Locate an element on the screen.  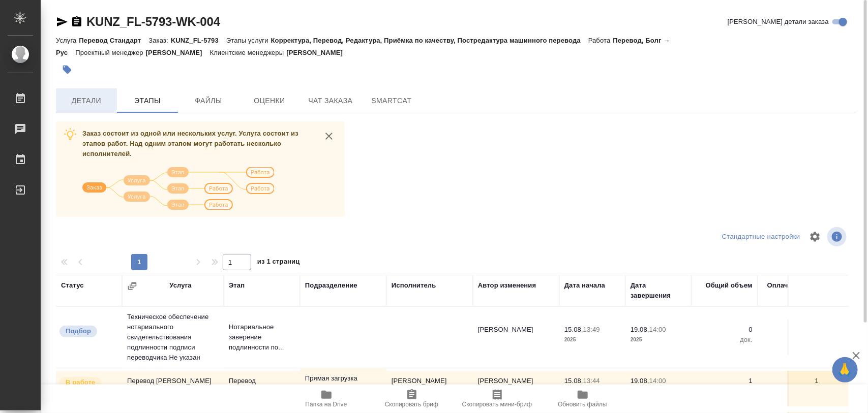
div: Дата завершения is located at coordinates (658, 291).